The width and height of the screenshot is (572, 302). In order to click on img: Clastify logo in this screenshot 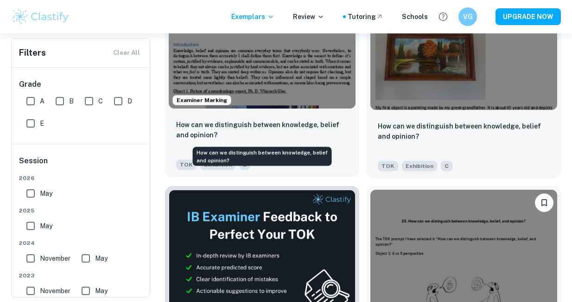, I will do `click(40, 17)`.